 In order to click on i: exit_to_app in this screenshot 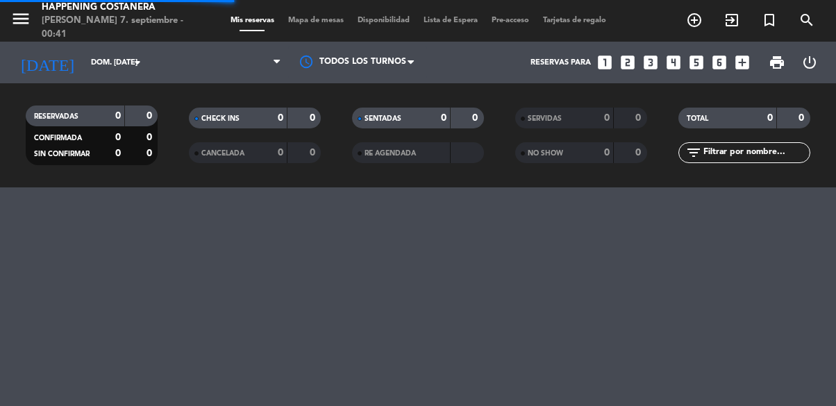, I will do `click(732, 20)`.